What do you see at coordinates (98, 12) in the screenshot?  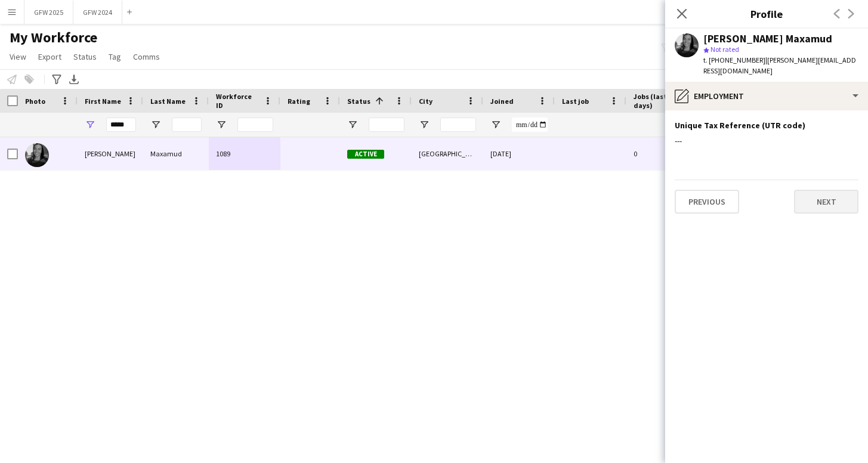 I see `button: GFW 2024` at bounding box center [98, 12].